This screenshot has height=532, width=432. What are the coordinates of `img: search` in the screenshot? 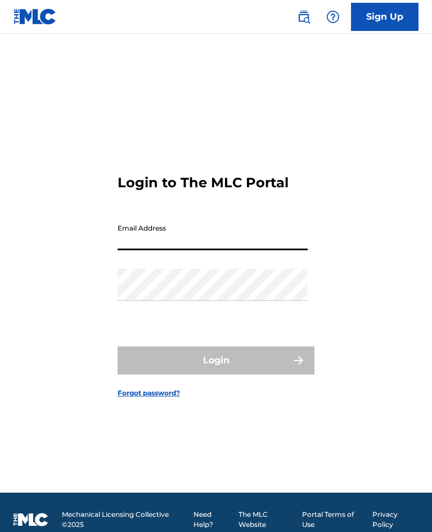 It's located at (303, 17).